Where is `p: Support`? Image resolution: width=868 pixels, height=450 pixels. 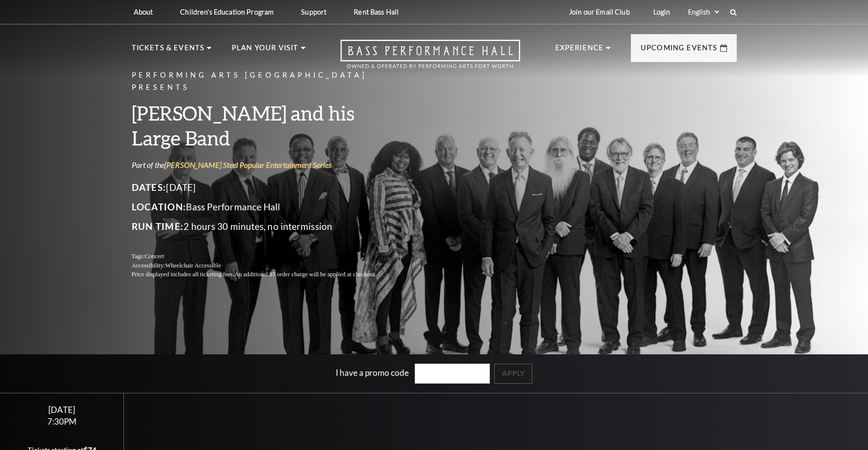 p: Support is located at coordinates (314, 12).